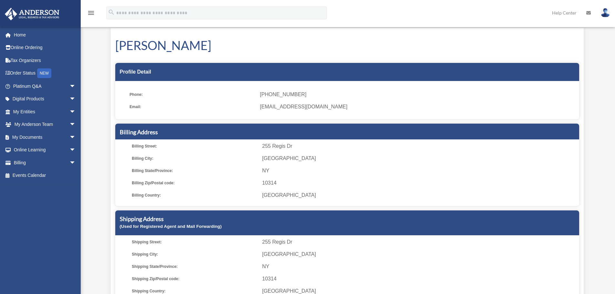 Image resolution: width=615 pixels, height=294 pixels. I want to click on a: My Documentsarrow_drop_down, so click(45, 137).